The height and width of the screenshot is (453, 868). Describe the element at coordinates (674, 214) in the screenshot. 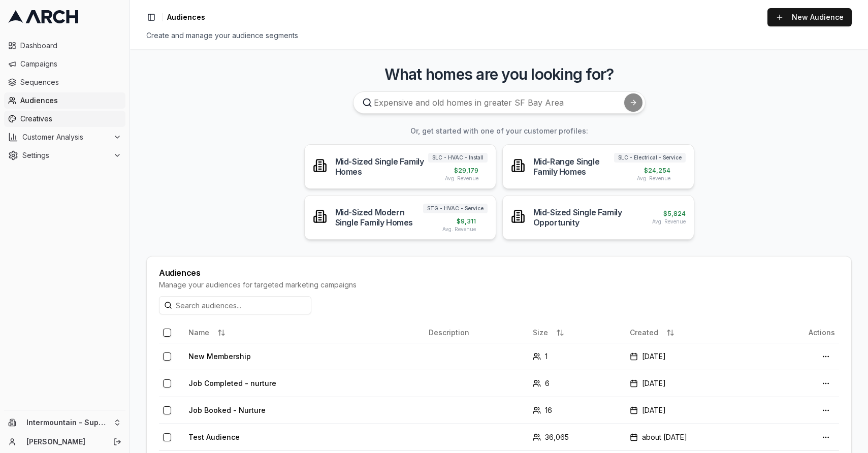

I see `span: $ 5,824` at that location.